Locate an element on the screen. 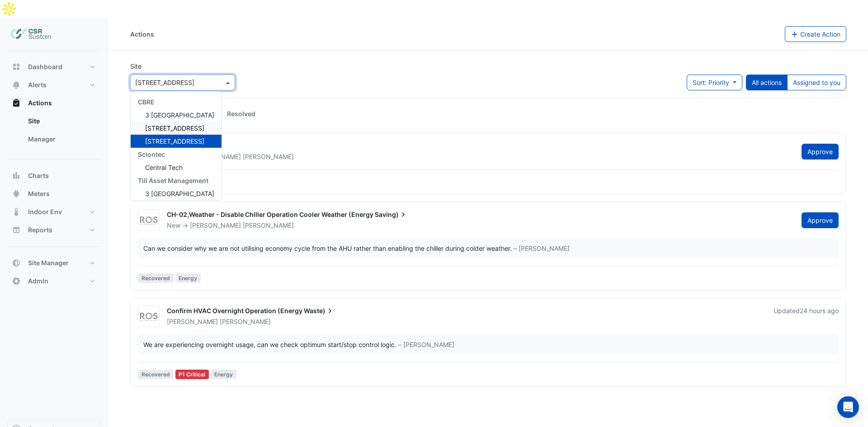 This screenshot has width=868, height=427. span: Reports is located at coordinates (40, 230).